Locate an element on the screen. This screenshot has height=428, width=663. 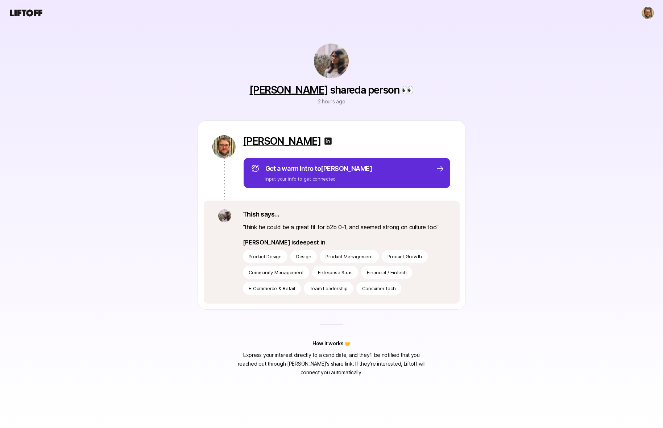
p: Product Design is located at coordinates (265, 256).